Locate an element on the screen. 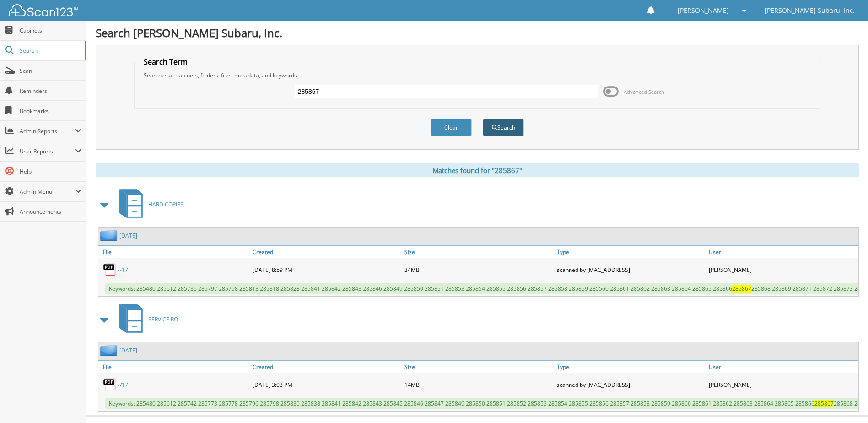  span: HARD COPIES is located at coordinates (165, 204).